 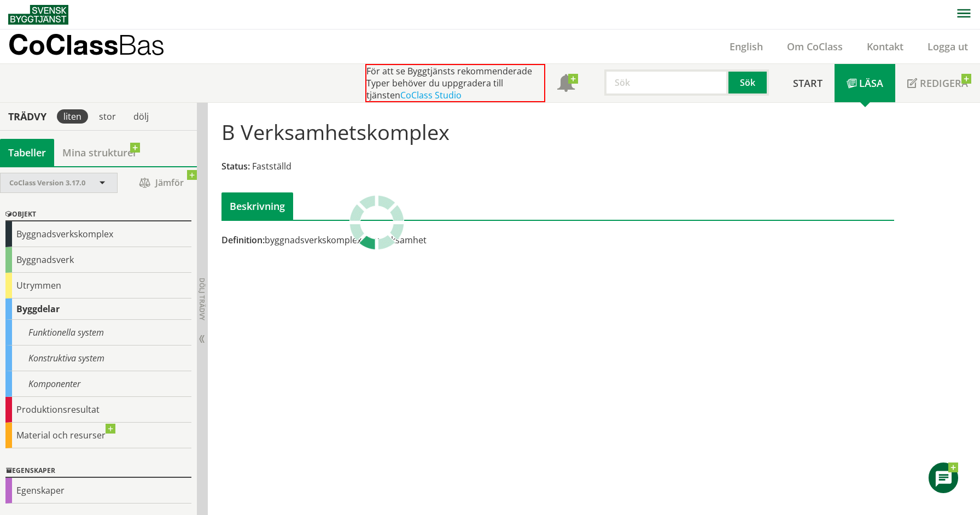 What do you see at coordinates (161, 183) in the screenshot?
I see `span: Jämför` at bounding box center [161, 183].